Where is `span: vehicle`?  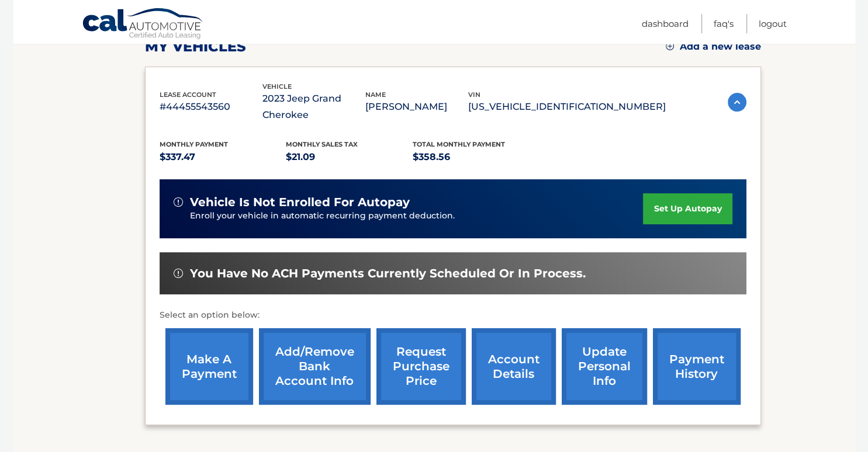
span: vehicle is located at coordinates (277, 86).